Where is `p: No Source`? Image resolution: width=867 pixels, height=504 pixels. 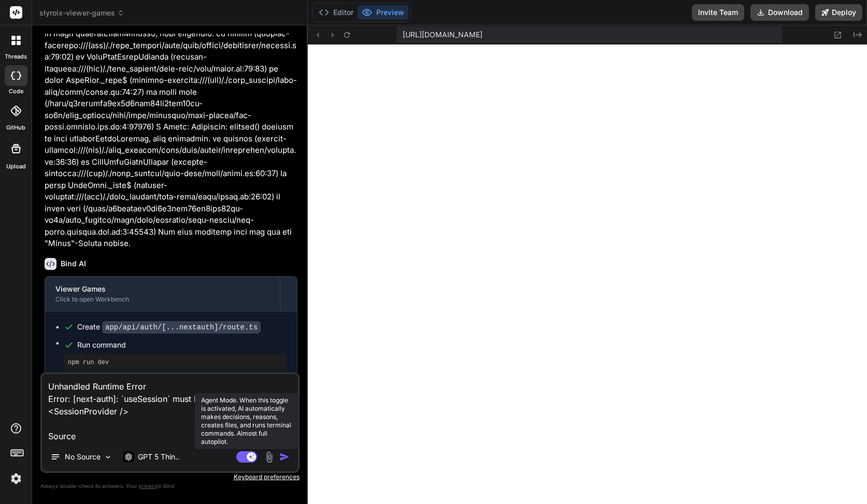 p: No Source is located at coordinates (82, 457).